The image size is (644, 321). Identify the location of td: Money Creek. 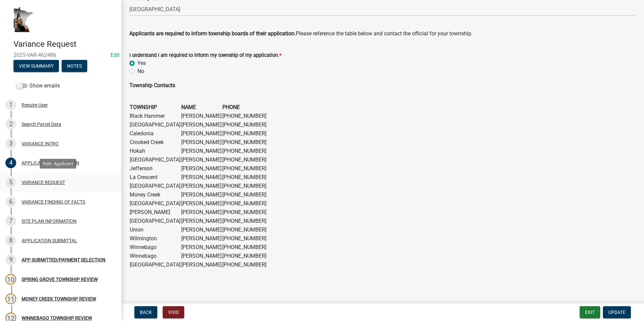
(155, 195).